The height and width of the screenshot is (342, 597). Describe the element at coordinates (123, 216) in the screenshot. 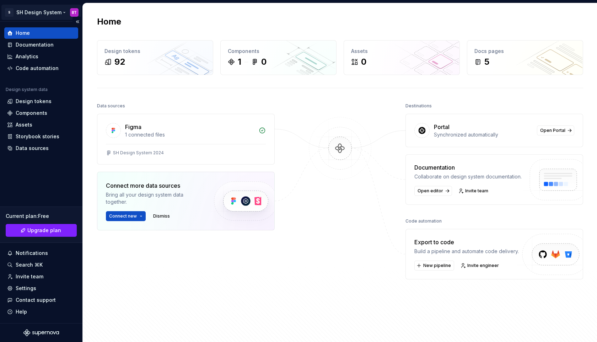

I see `span: Connect new` at that location.